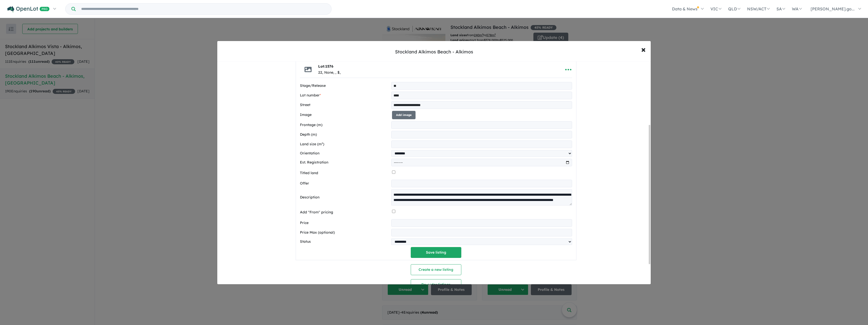 This screenshot has height=325, width=868. I want to click on div: 22, None, , $,, so click(329, 72).